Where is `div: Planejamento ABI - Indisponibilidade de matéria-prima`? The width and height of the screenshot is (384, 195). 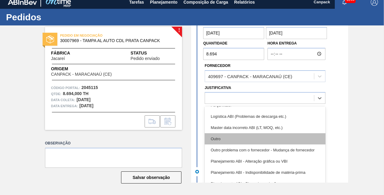 div: Planejamento ABI - Indisponibilidade de matéria-prima is located at coordinates (265, 172).